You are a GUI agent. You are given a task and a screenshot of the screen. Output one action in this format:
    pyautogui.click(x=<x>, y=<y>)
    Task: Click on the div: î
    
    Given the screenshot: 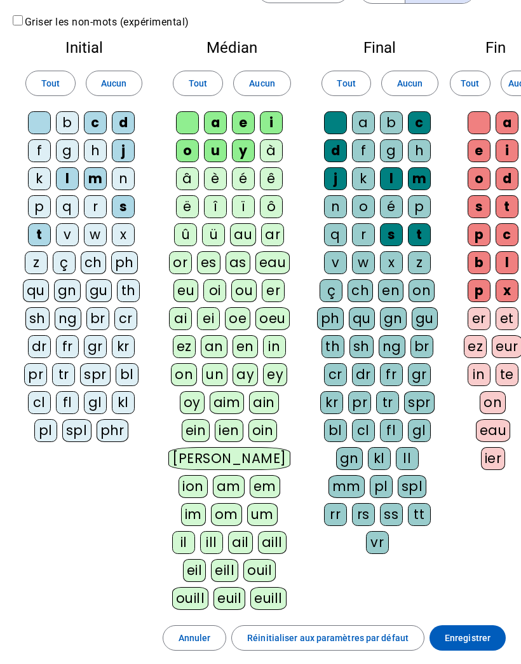 What is the action you would take?
    pyautogui.click(x=215, y=207)
    